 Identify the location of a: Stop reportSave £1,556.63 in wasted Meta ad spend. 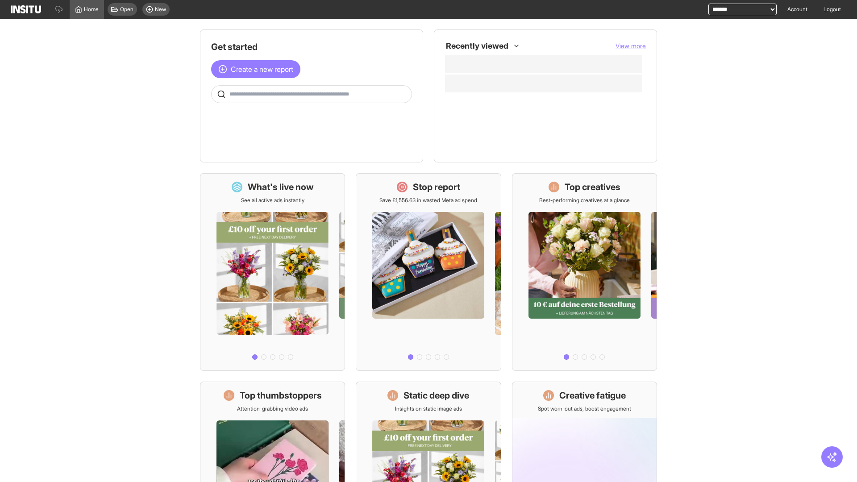
(428, 272).